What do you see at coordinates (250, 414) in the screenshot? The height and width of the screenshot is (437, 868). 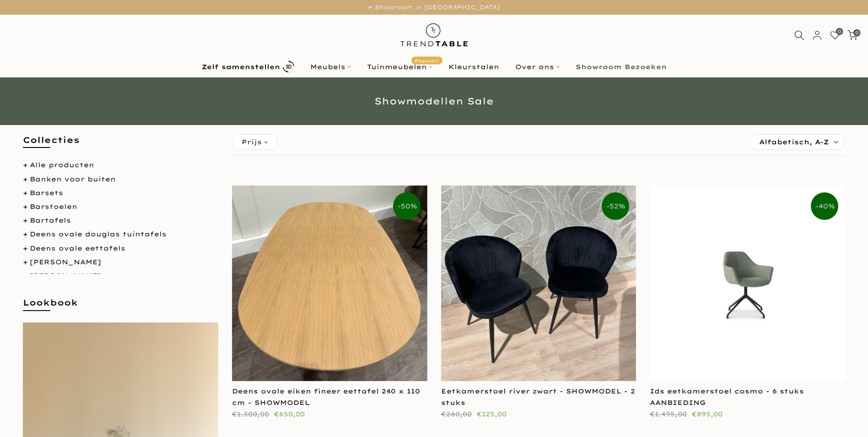 I see `span: €1.300,00` at bounding box center [250, 414].